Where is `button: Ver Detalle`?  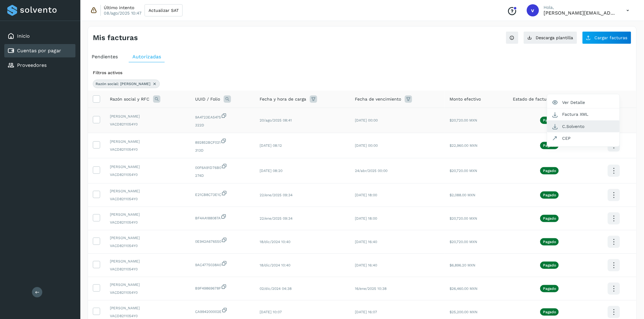
button: Ver Detalle is located at coordinates (583, 102).